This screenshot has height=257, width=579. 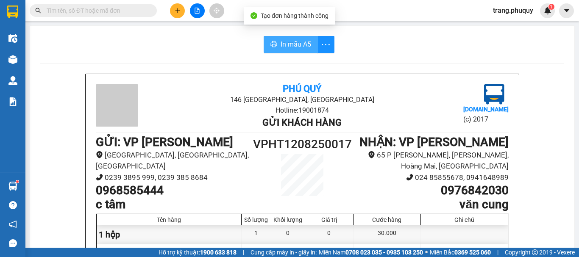 What do you see at coordinates (169, 220) in the screenshot?
I see `div: Tên hàng` at bounding box center [169, 220].